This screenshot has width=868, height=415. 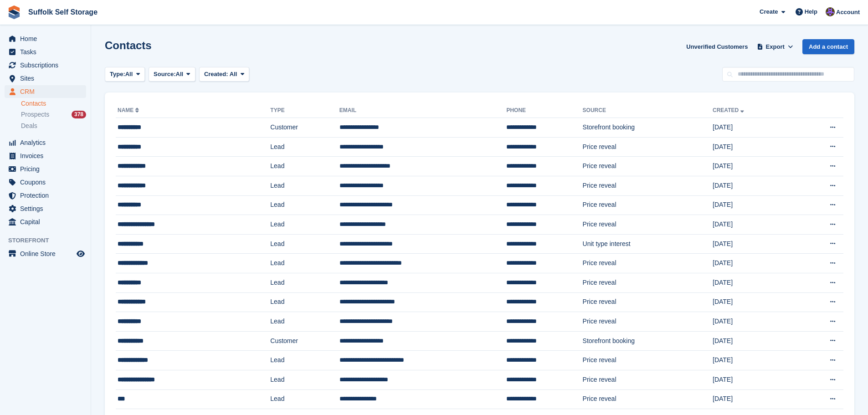 What do you see at coordinates (49, 240) in the screenshot?
I see `span: Storefront` at bounding box center [49, 240].